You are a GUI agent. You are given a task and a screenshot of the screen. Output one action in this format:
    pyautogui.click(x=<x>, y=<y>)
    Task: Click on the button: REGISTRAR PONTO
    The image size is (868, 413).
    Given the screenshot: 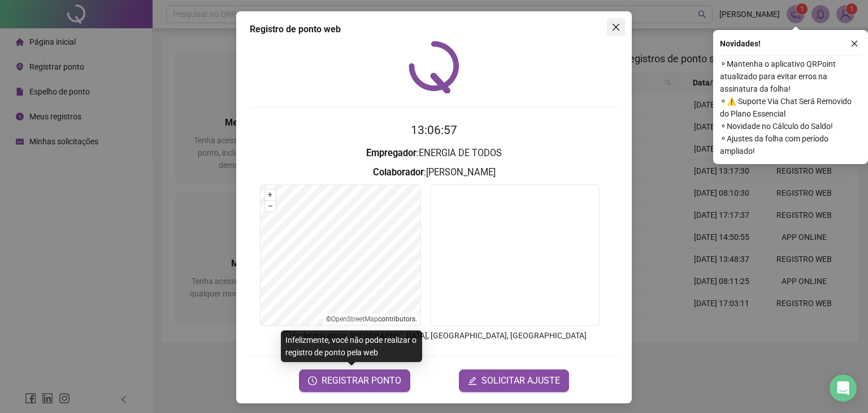 What is the action you would take?
    pyautogui.click(x=354, y=381)
    